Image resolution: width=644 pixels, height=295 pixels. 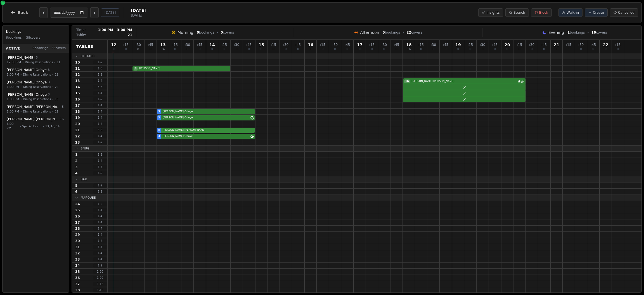 I want to click on span: 25, so click(x=78, y=210).